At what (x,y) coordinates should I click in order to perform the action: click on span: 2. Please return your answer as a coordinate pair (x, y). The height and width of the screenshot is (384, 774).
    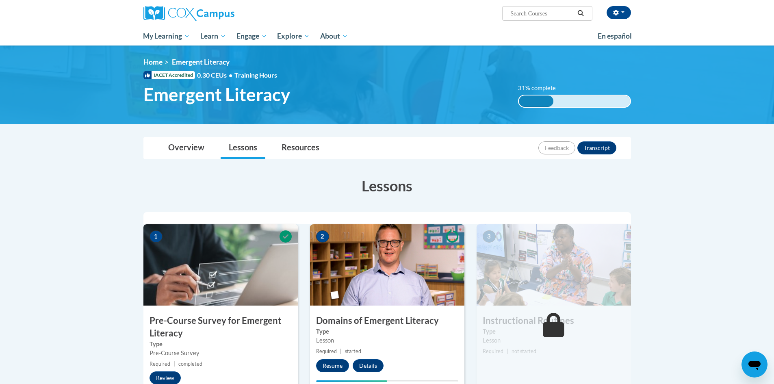
    Looking at the image, I should click on (323, 236).